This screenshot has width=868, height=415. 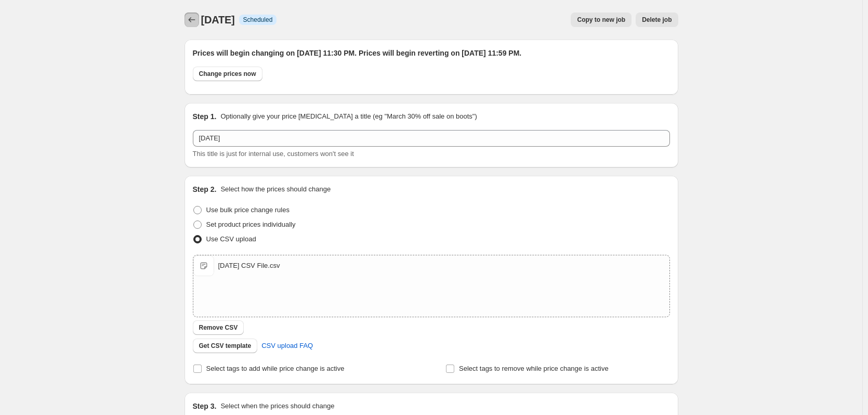 I want to click on span: Select tags to remove while price change is active, so click(x=534, y=368).